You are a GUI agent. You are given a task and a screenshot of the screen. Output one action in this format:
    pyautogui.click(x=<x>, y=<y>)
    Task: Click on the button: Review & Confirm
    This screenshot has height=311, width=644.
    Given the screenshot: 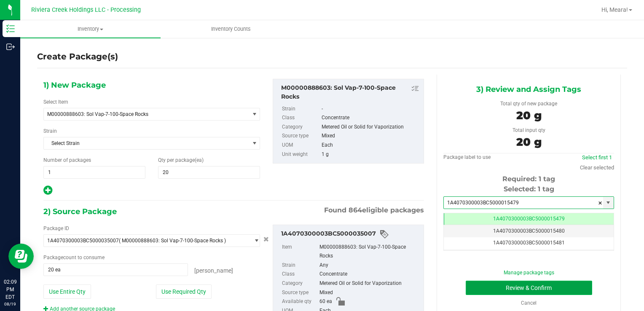 What is the action you would take?
    pyautogui.click(x=529, y=288)
    